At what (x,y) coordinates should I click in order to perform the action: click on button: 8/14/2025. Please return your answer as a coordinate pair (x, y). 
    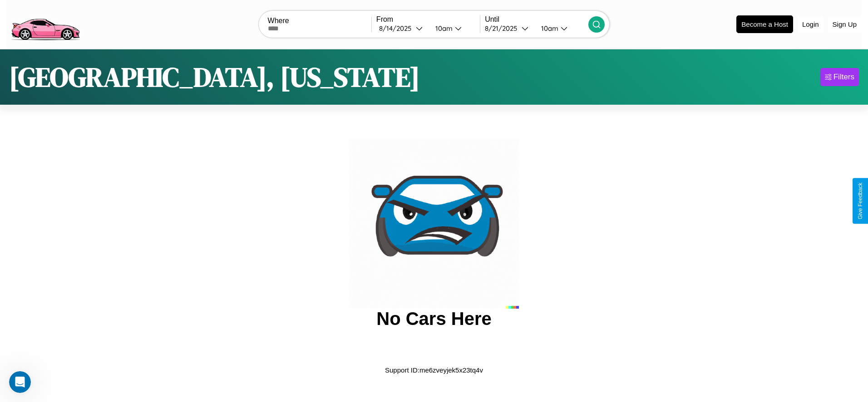
    Looking at the image, I should click on (402, 28).